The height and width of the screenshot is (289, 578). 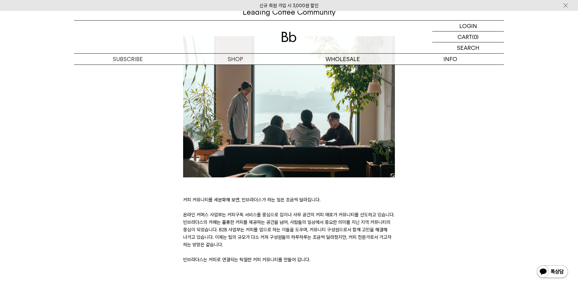 I want to click on a: LOGIN, so click(x=468, y=26).